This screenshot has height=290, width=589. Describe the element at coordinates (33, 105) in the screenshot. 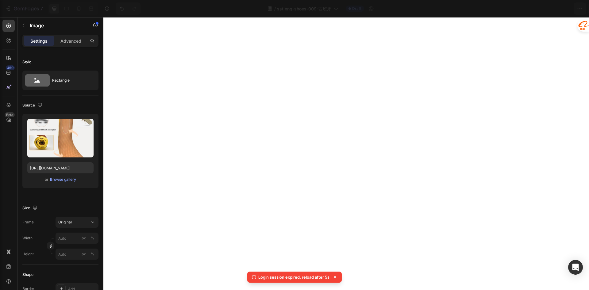

I see `div: Source` at that location.